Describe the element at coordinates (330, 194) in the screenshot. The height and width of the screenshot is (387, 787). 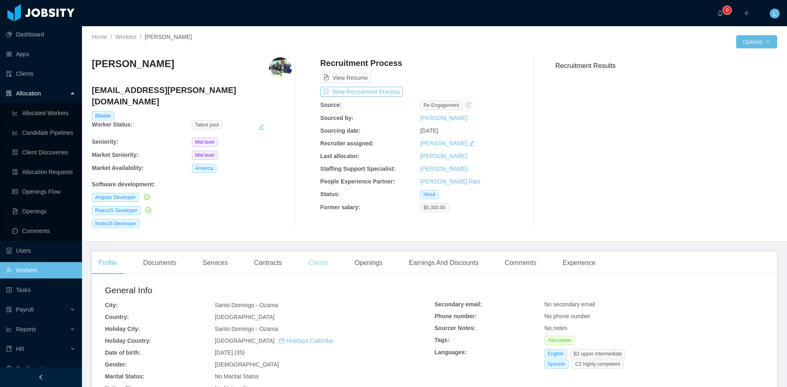
I see `b: Status:` at that location.